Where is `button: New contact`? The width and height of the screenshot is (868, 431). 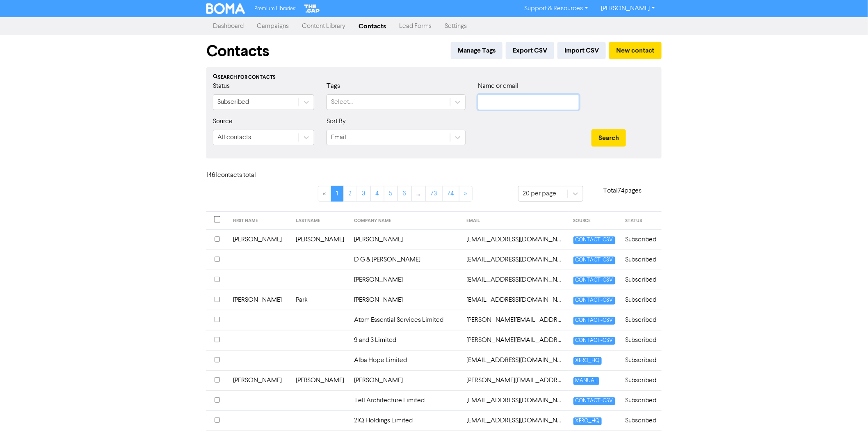 button: New contact is located at coordinates (636, 51).